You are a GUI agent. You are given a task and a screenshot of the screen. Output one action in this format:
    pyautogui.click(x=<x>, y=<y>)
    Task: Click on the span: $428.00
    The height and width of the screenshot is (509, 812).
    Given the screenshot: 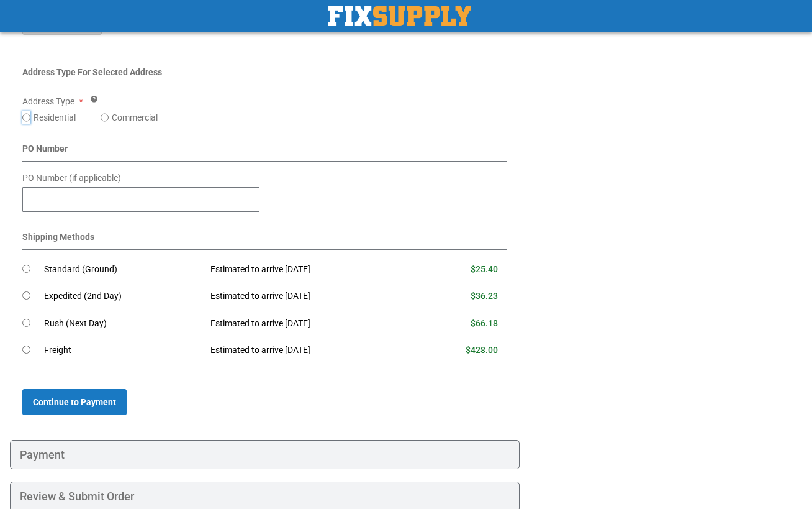 What is the action you would take?
    pyautogui.click(x=482, y=350)
    